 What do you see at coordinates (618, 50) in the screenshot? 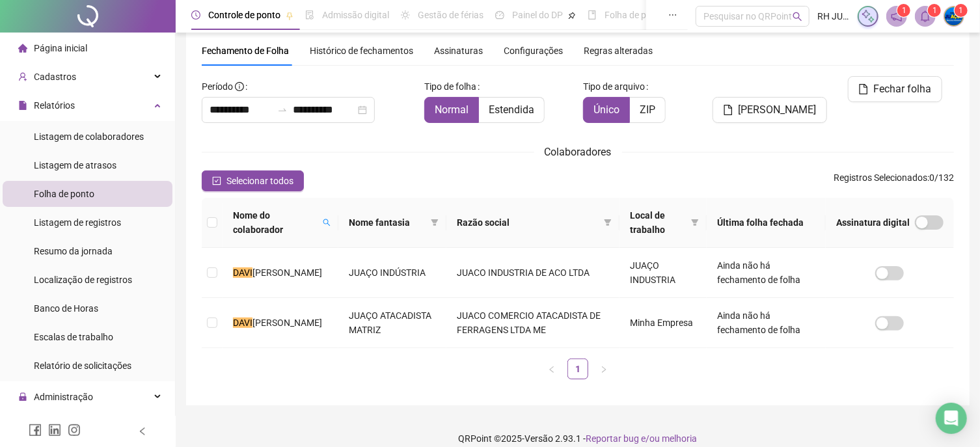
I see `span: Regras alteradas` at bounding box center [618, 50].